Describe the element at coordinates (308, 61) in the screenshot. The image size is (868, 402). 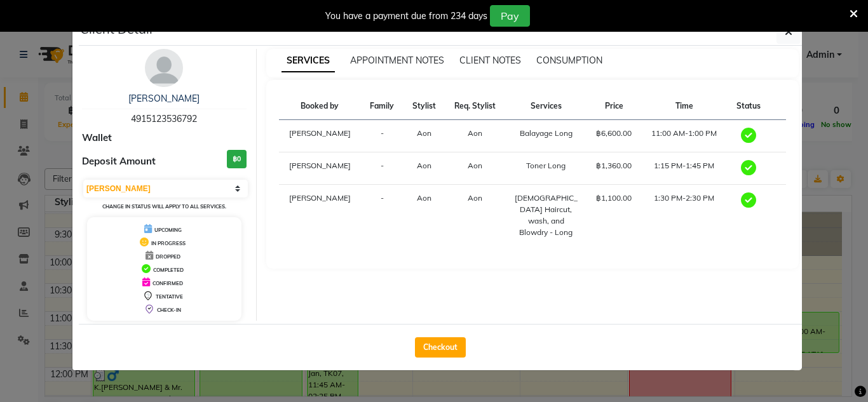
I see `span: SERVICES` at that location.